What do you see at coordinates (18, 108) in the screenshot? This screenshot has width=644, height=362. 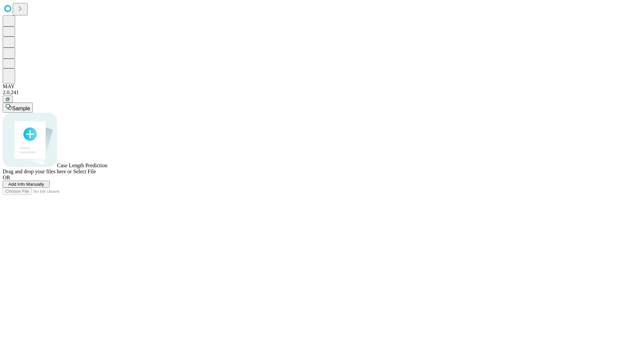 I see `button: Sample` at bounding box center [18, 108].